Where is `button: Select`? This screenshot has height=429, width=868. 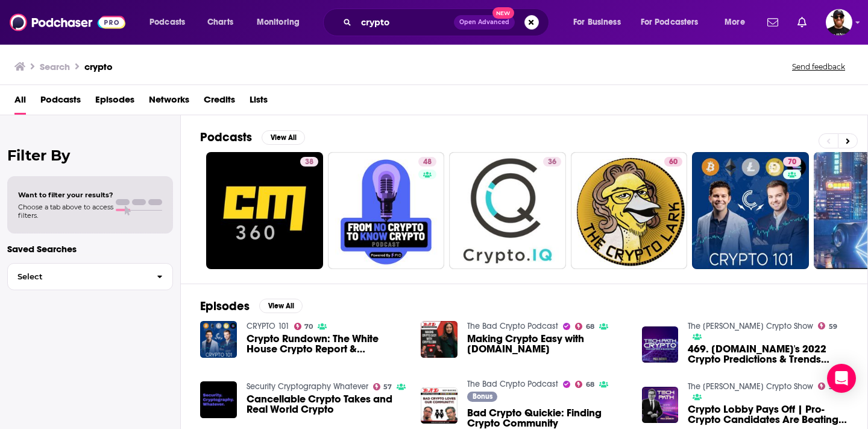
button: Select is located at coordinates (89, 276).